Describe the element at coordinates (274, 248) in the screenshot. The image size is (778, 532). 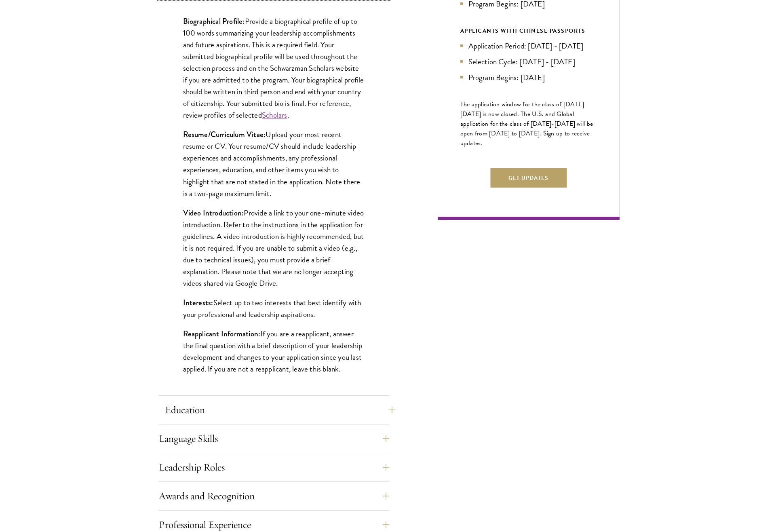
I see `p: Provide a link to your one-minute video introduction. Refer to the instructions in the applicatio...` at that location.